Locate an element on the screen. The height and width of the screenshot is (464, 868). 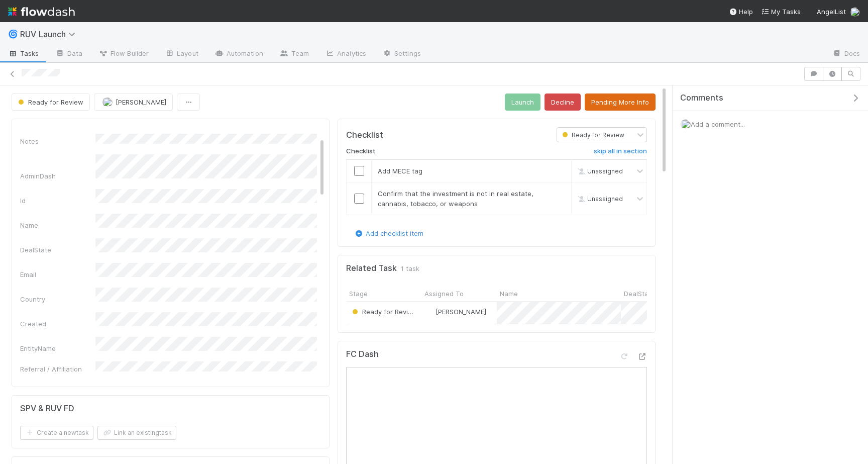
a: Analytics is located at coordinates (345, 54).